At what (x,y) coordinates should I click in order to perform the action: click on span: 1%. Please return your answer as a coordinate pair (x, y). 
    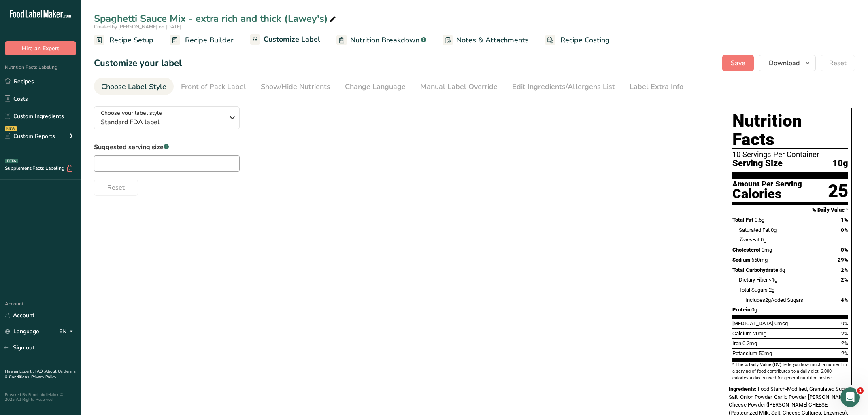
    Looking at the image, I should click on (845, 219).